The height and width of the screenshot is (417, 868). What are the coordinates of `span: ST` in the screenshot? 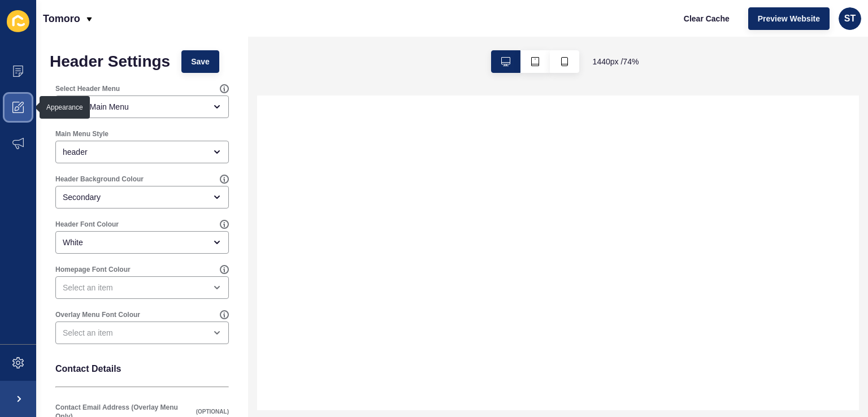 It's located at (850, 19).